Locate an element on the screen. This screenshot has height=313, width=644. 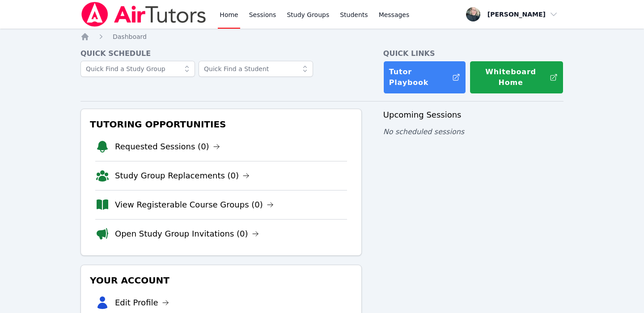
img: Air Tutors is located at coordinates (144, 15).